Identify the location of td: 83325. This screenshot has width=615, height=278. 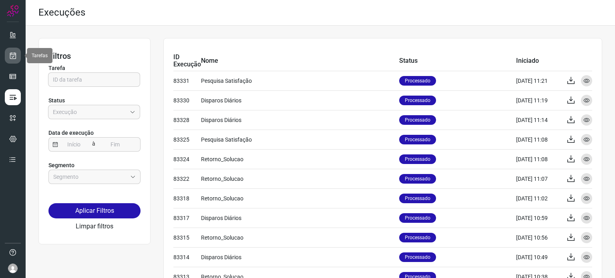
(187, 139).